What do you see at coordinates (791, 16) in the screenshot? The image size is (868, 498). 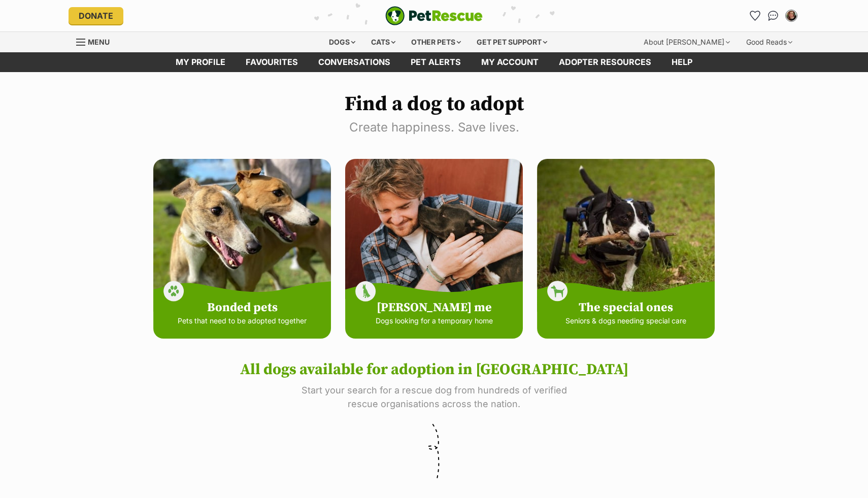 I see `button: My account` at bounding box center [791, 16].